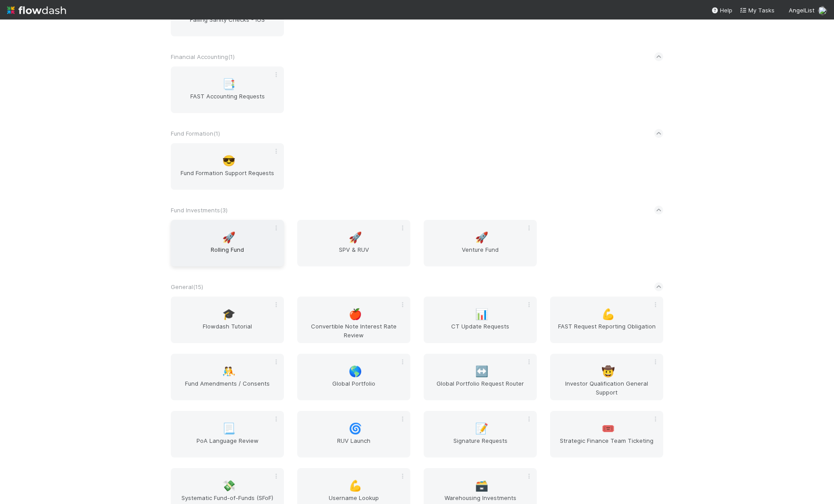  Describe the element at coordinates (607, 320) in the screenshot. I see `a: 💪FAST Request Reporting Obligation` at that location.